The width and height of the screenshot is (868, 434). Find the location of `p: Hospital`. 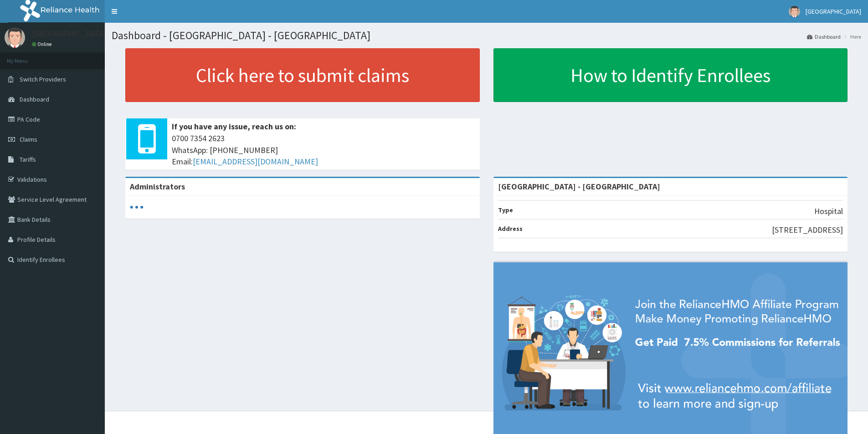

p: Hospital is located at coordinates (828, 211).